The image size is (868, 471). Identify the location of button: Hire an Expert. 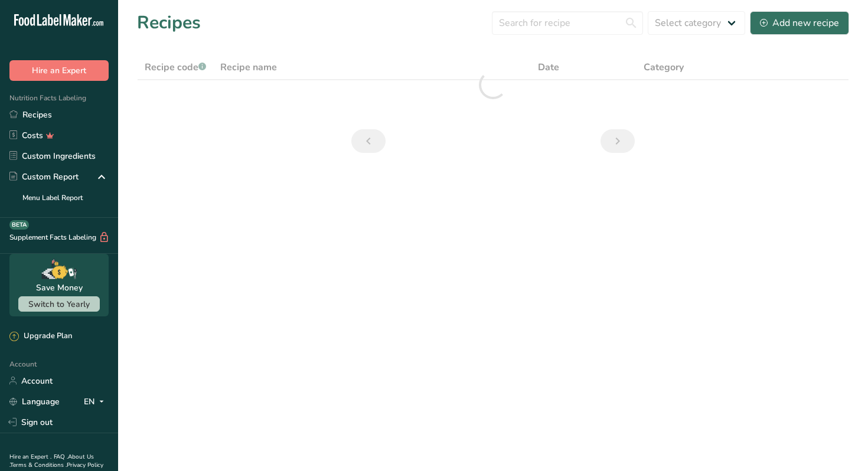
(59, 70).